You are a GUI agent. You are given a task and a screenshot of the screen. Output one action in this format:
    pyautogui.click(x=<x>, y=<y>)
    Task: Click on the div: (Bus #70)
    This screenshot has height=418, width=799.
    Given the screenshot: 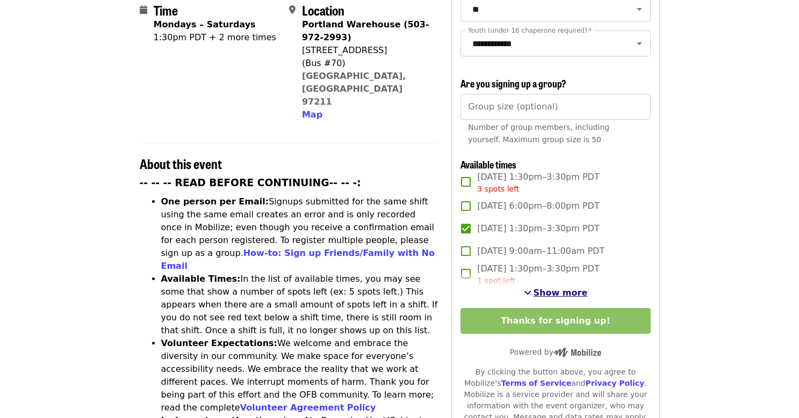 What is the action you would take?
    pyautogui.click(x=366, y=63)
    